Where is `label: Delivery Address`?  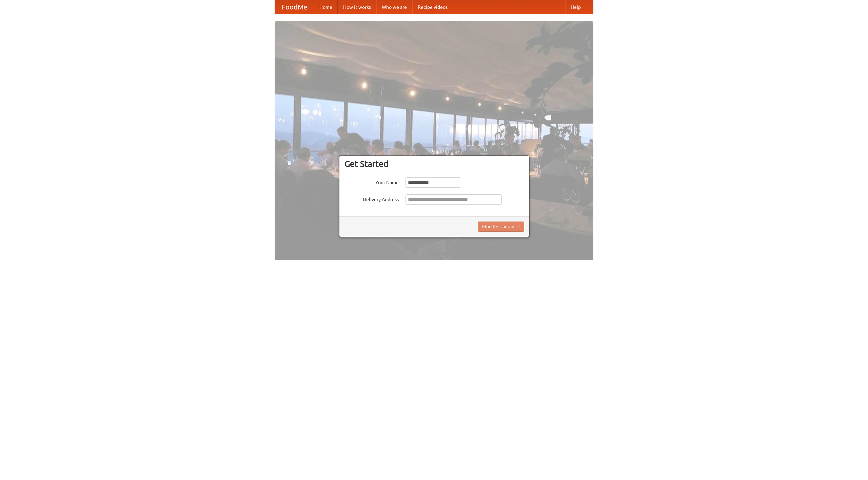
label: Delivery Address is located at coordinates (372, 198).